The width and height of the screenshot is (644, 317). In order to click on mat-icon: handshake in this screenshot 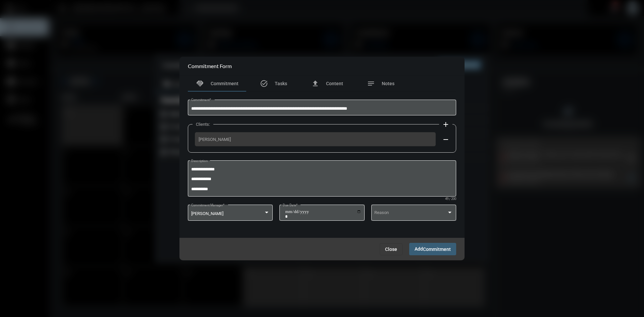, I will do `click(200, 83)`.